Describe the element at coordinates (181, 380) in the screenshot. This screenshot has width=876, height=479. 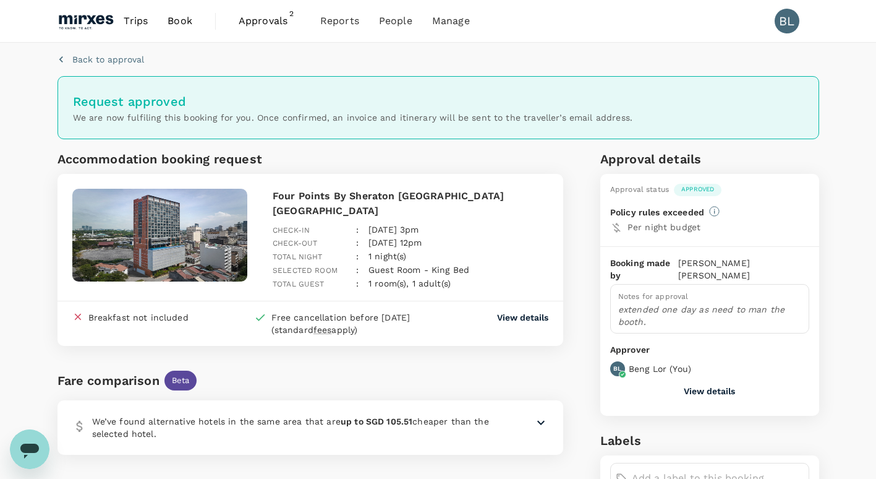
I see `span: Beta` at that location.